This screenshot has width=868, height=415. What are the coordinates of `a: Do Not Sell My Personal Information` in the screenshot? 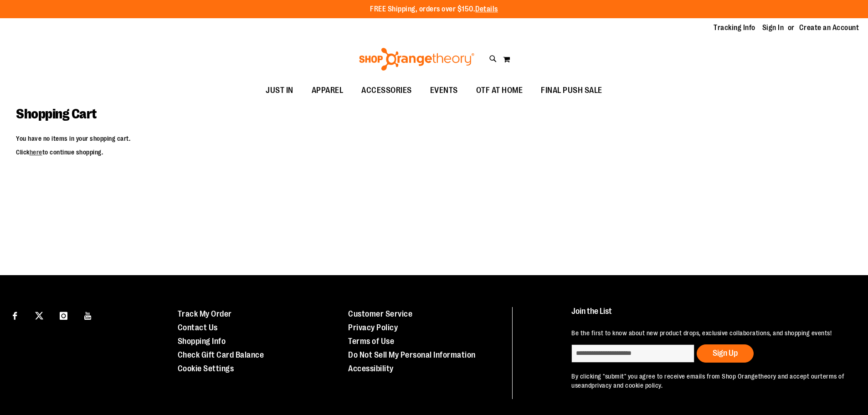 It's located at (412, 355).